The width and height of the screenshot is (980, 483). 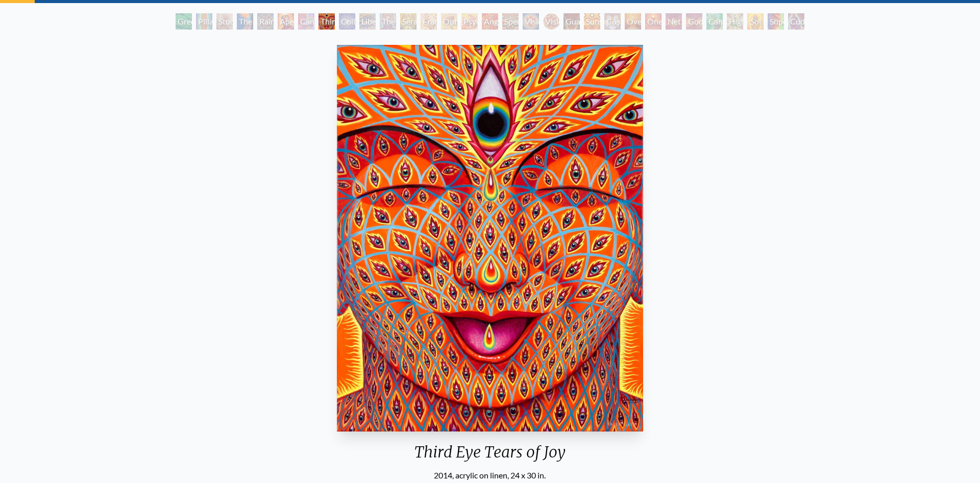 I want to click on div: Sunyata, so click(x=593, y=22).